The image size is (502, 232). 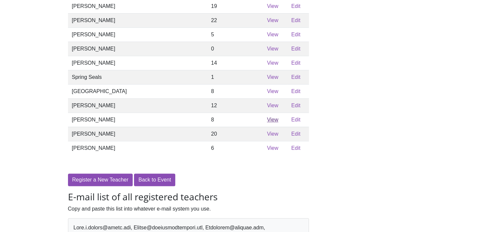 I want to click on a: Register a New Teacher, so click(x=100, y=180).